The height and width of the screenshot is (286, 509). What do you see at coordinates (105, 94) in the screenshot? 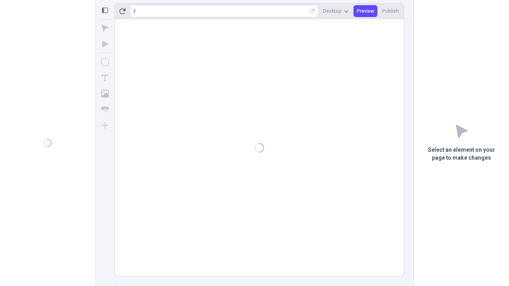
I see `button: Image` at bounding box center [105, 94].